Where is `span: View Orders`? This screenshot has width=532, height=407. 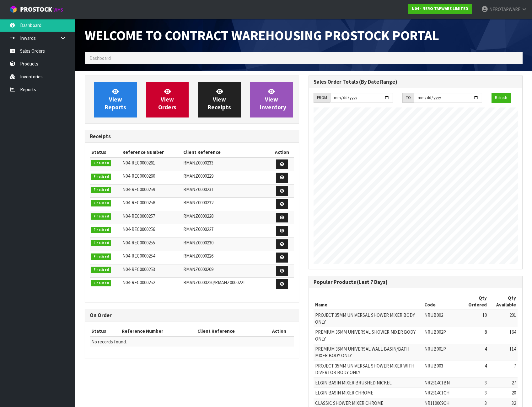
span: View Orders is located at coordinates (167, 99).